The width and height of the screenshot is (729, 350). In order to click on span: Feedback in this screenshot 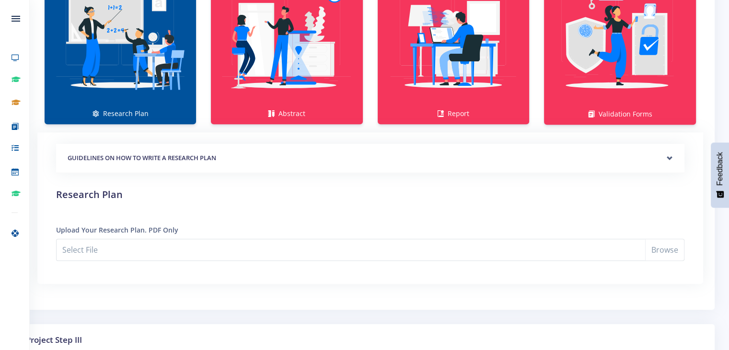, I will do `click(720, 169)`.